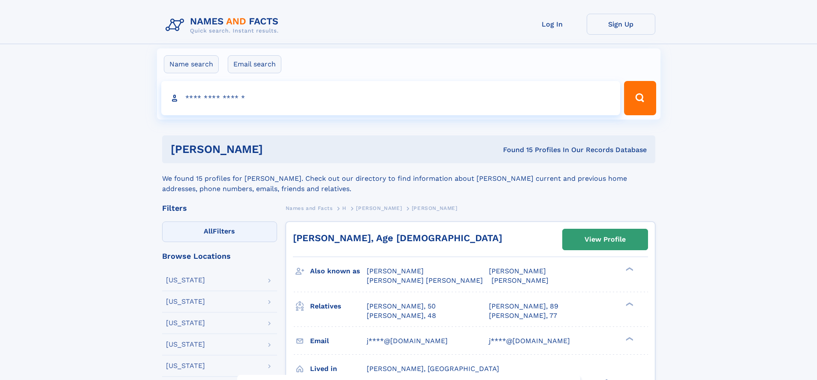 The image size is (817, 380). Describe the element at coordinates (220, 232) in the screenshot. I see `label: Filters` at that location.